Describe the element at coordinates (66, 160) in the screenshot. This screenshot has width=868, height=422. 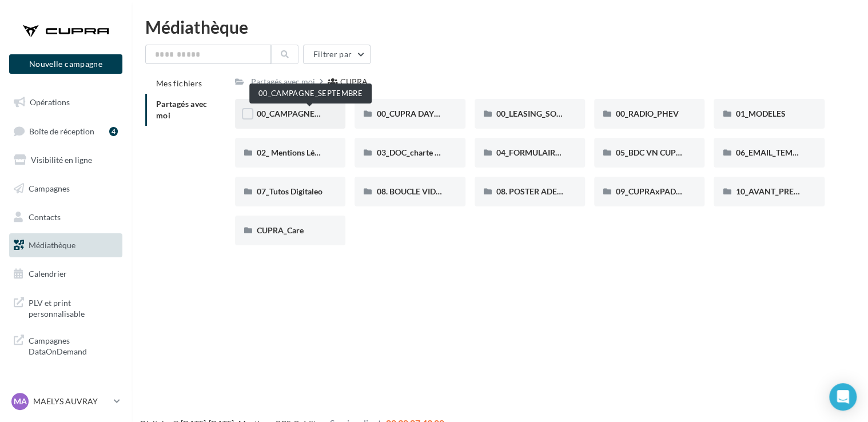
I see `a: Visibilité en ligne` at that location.